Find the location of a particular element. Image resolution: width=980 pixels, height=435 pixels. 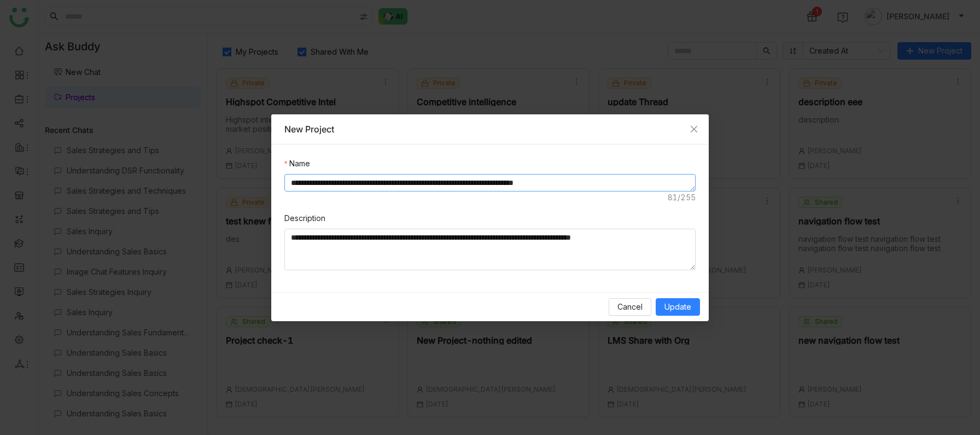

button: Cancel is located at coordinates (630, 307).